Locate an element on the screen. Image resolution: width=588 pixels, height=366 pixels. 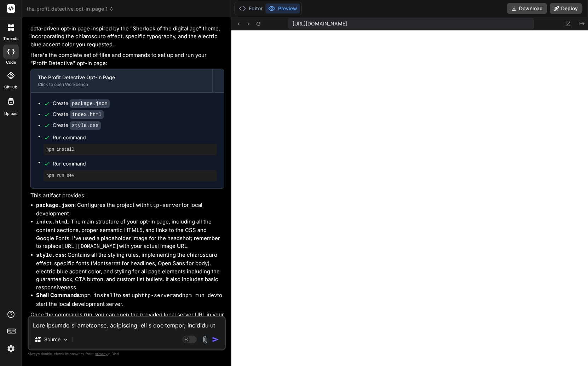
label: threads is located at coordinates (11, 39).